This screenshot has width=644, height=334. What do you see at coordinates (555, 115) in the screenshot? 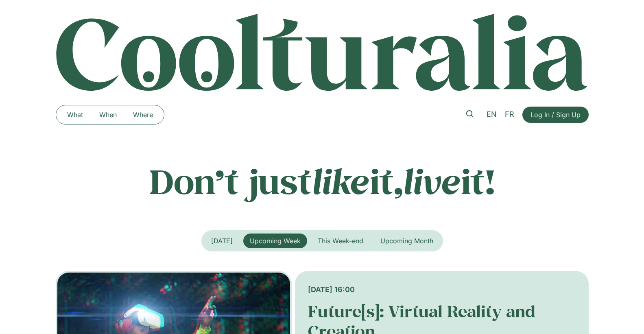
I see `span: Log In / Sign Up` at bounding box center [555, 115].